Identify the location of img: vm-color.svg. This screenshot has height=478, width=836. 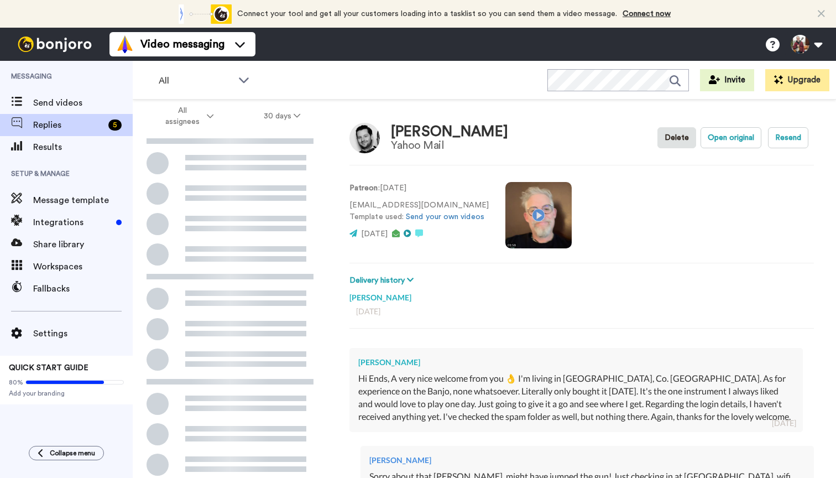
(125, 44).